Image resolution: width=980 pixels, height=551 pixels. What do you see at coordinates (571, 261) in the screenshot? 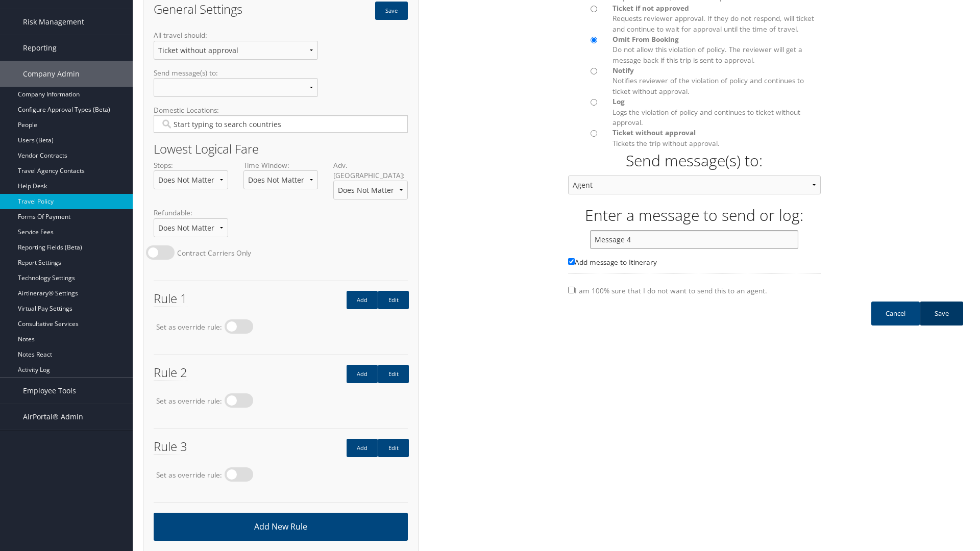
I see `input: Please leave this blank if you are unsure. Add message to Itinerary` at bounding box center [571, 261].